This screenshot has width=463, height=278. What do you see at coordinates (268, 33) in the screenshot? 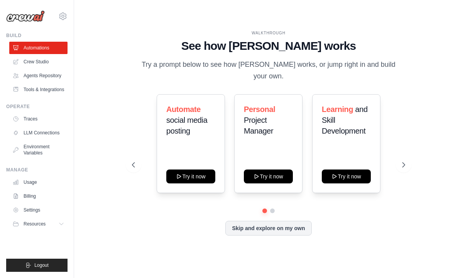
I see `div: WALKTHROUGH` at bounding box center [268, 33].